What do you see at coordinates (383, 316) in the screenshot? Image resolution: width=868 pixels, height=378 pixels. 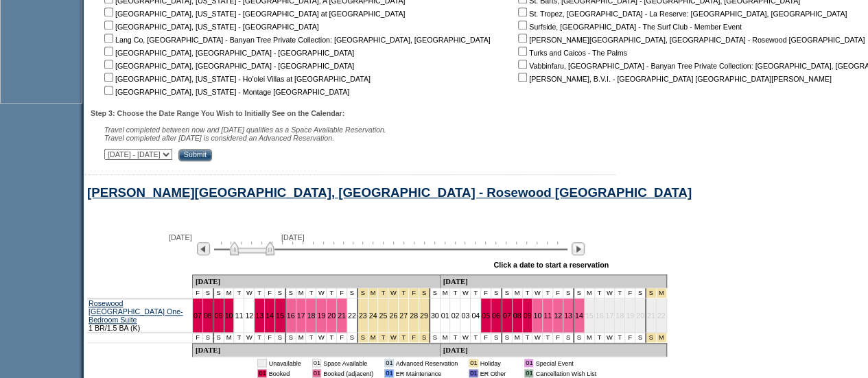 I see `a: 25` at bounding box center [383, 316].